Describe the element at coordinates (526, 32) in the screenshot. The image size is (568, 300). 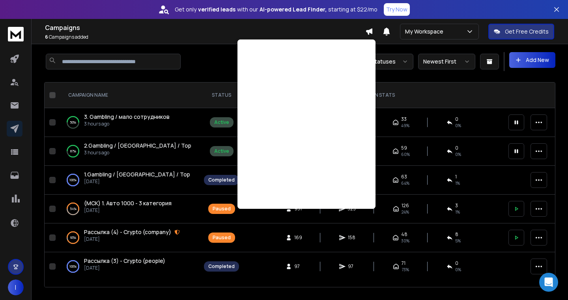
I see `p: Get Free Credits` at that location.